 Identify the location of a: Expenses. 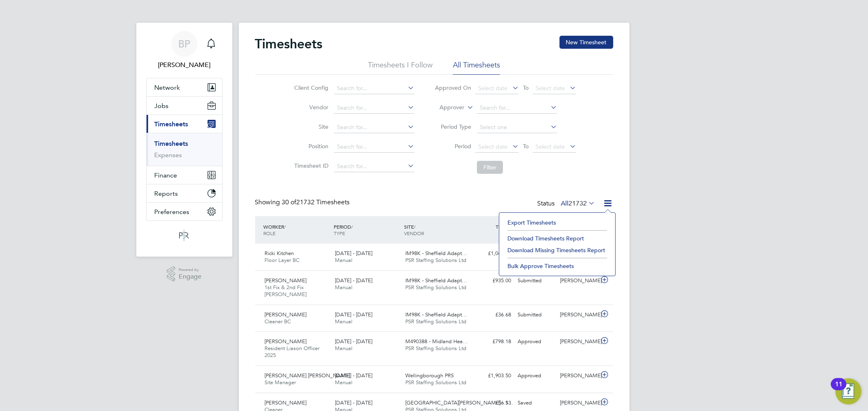
(168, 155).